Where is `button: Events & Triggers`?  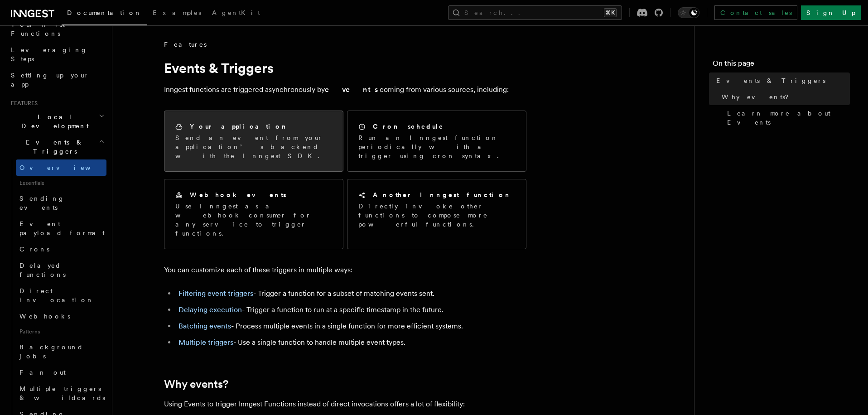
button: Events & Triggers is located at coordinates (57, 147).